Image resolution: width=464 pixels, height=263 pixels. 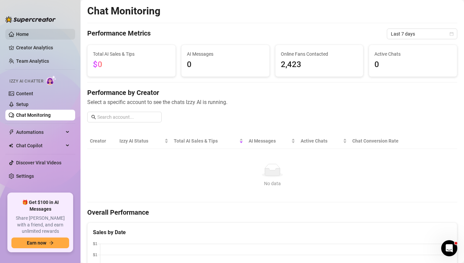 I want to click on h2: Chat Monitoring, so click(x=124, y=11).